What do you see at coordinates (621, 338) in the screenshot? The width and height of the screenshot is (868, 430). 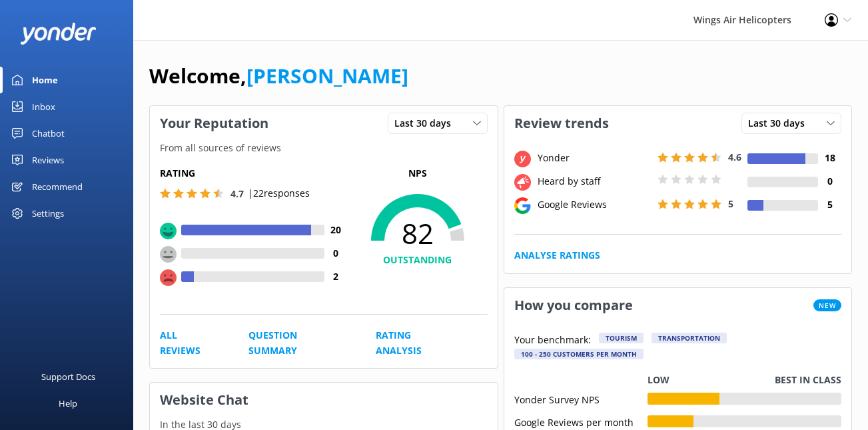 I see `div: Tourism` at bounding box center [621, 338].